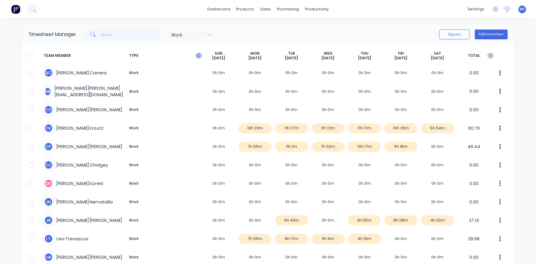 The height and width of the screenshot is (264, 536). I want to click on span: FRI, so click(401, 53).